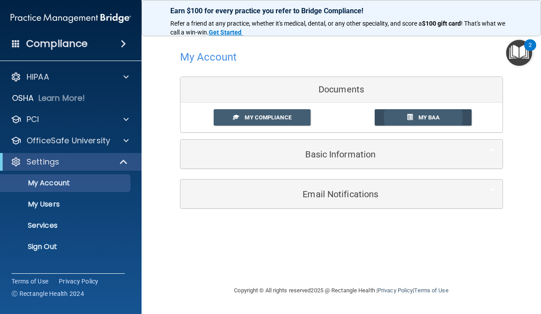 The height and width of the screenshot is (314, 541). I want to click on span: My Compliance, so click(268, 117).